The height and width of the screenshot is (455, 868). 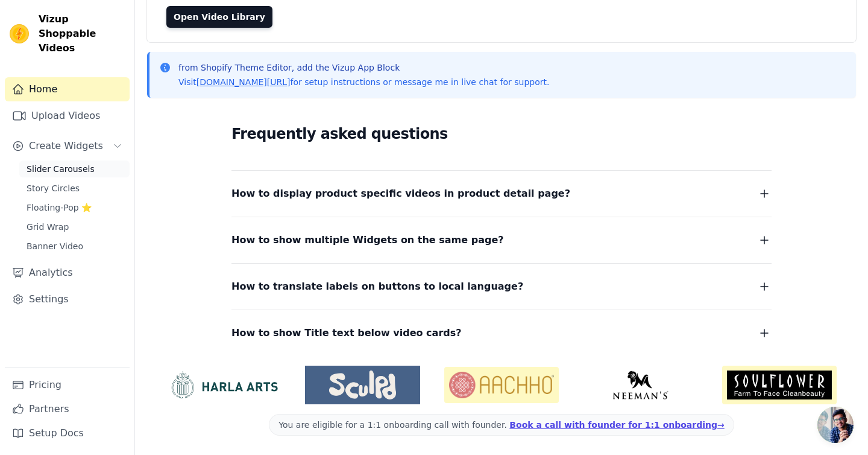 What do you see at coordinates (347, 333) in the screenshot?
I see `span: How to show Title text below video cards?` at bounding box center [347, 333].